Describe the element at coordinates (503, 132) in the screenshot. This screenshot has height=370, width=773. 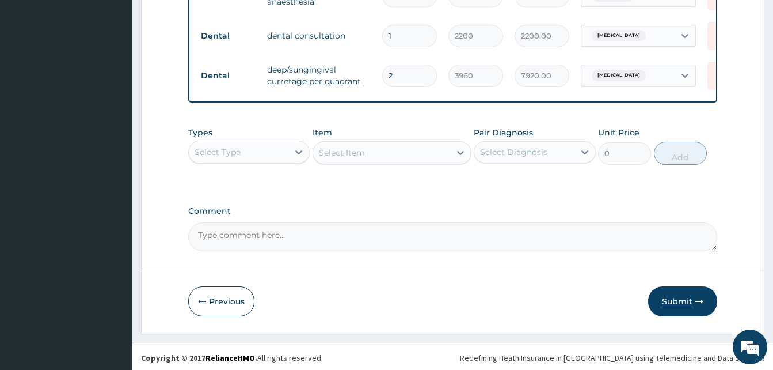
I see `label: Pair Diagnosis` at that location.